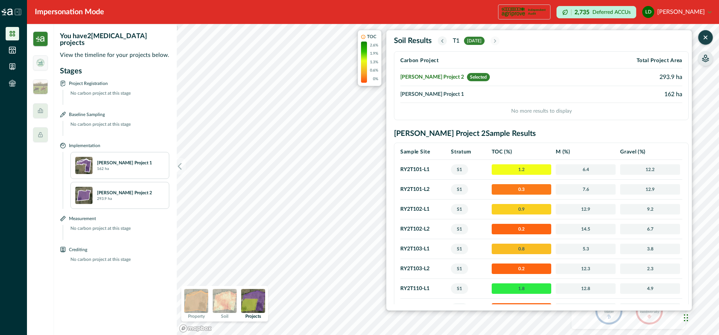 The width and height of the screenshot is (719, 335). I want to click on span: 6.4, so click(586, 170).